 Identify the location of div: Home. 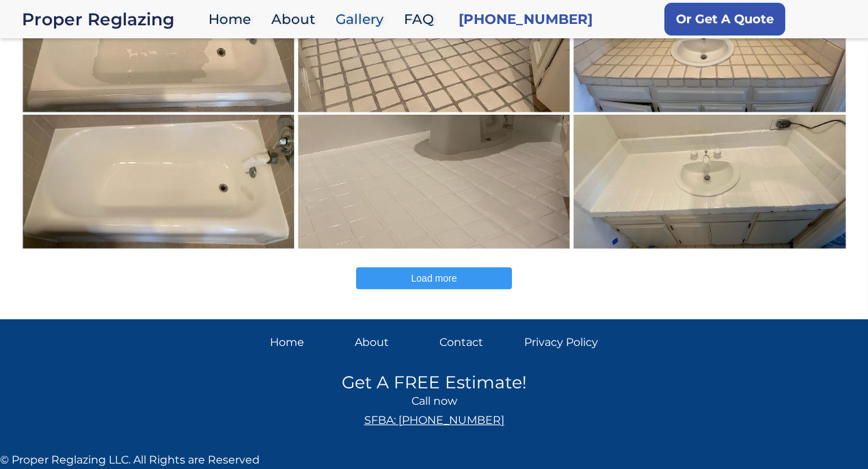
(307, 342).